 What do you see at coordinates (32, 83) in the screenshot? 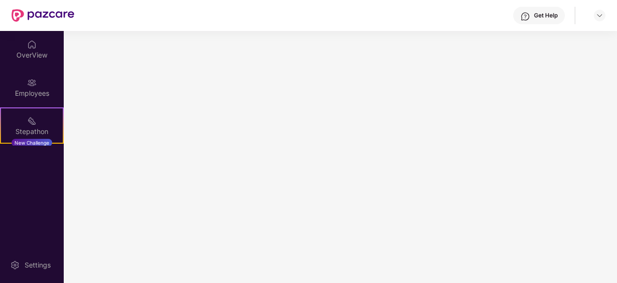
I see `img: svg+xml;base64,PHN2ZyBpZD0iRW1wbG95ZWVzIiB4bWxucz0iaHR0cDovL3d3dy53My5vcmcvMjAwMC9zdmciIHdpZHRoPS...` at bounding box center [32, 83].